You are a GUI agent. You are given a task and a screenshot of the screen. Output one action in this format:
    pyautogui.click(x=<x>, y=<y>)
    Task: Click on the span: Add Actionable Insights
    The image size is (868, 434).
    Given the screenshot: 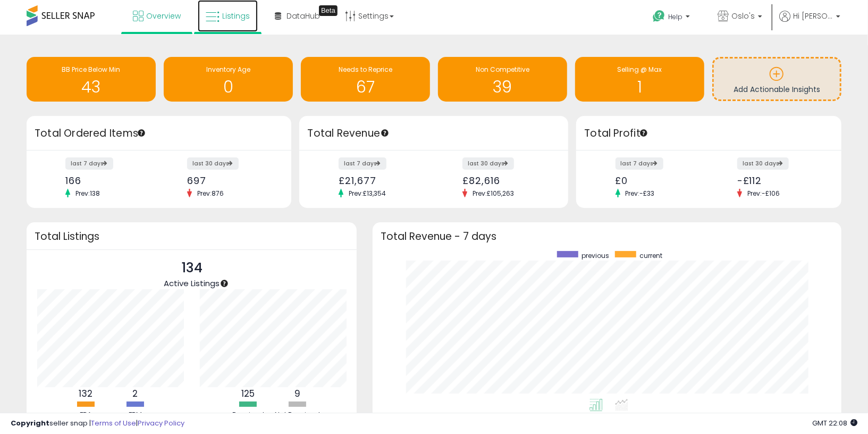 What is the action you would take?
    pyautogui.click(x=777, y=89)
    